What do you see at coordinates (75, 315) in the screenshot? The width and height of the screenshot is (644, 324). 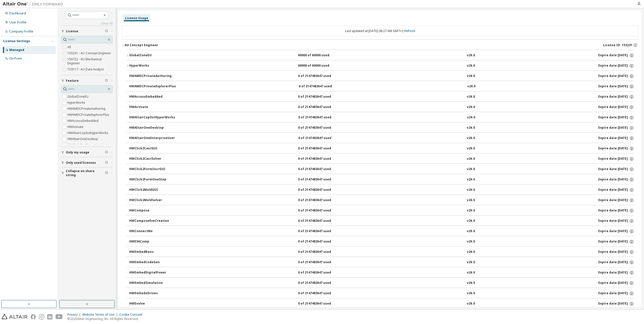 I see `div: Privacy` at bounding box center [75, 315].